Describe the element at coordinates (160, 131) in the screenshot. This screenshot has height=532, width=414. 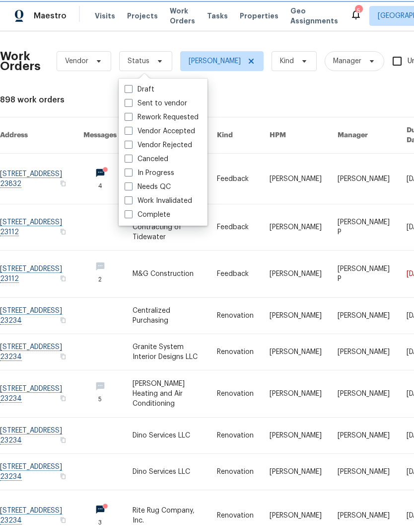
I see `label: Vendor Accepted` at that location.